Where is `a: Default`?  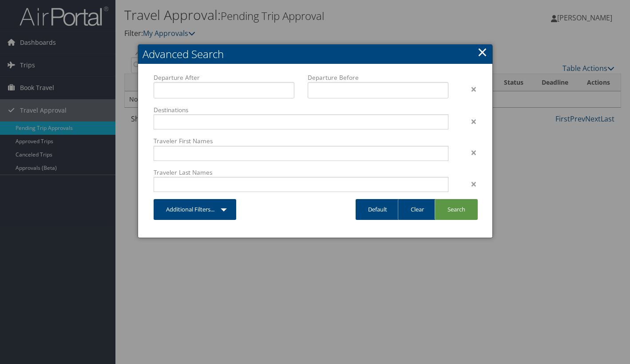
a: Default is located at coordinates (377, 210).